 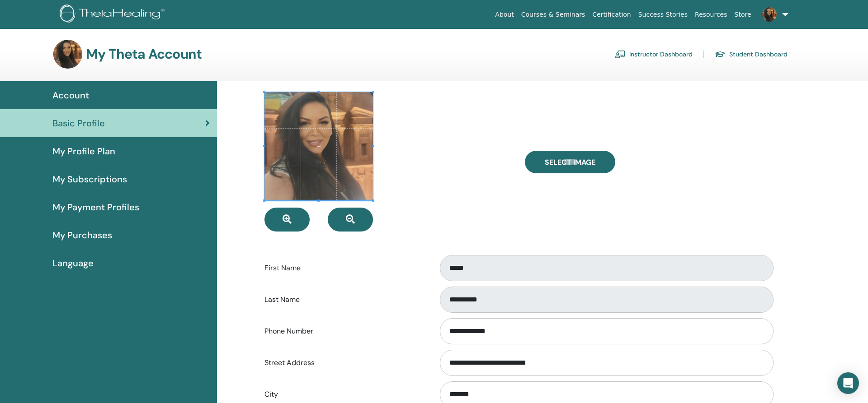 I want to click on a: Instructor Dashboard, so click(x=653, y=54).